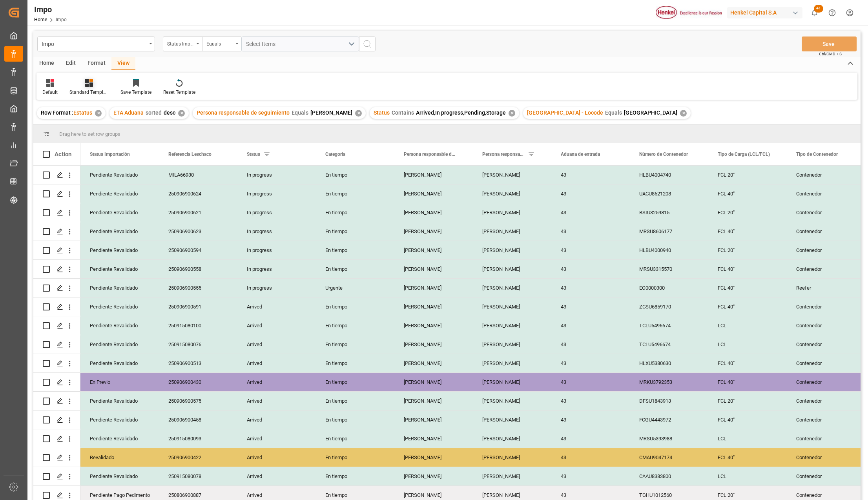  I want to click on span: ETA Aduana, so click(128, 113).